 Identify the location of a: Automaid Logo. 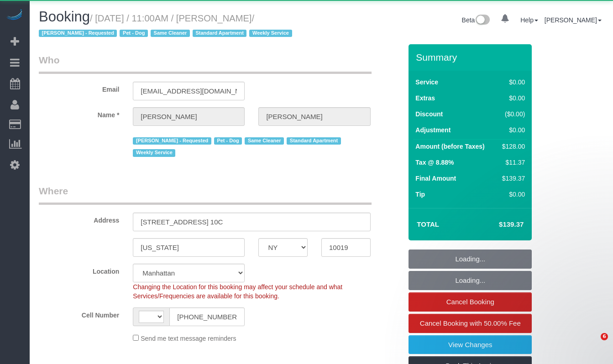
(14, 16).